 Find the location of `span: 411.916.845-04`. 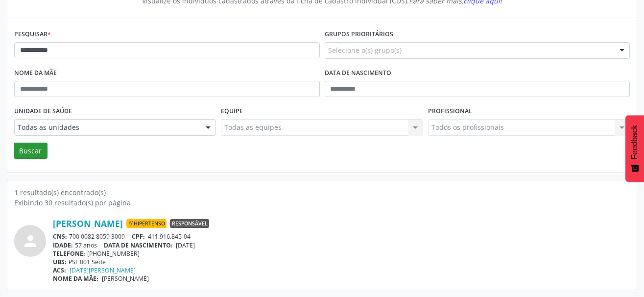

span: 411.916.845-04 is located at coordinates (169, 236).